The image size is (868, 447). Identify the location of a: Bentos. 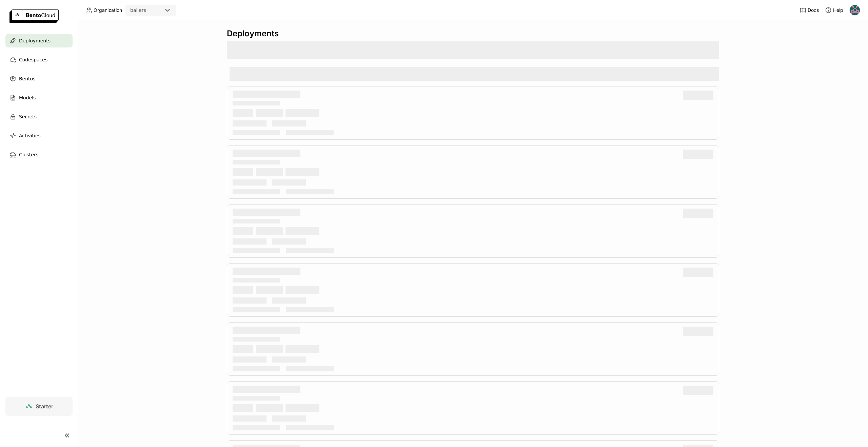
(39, 79).